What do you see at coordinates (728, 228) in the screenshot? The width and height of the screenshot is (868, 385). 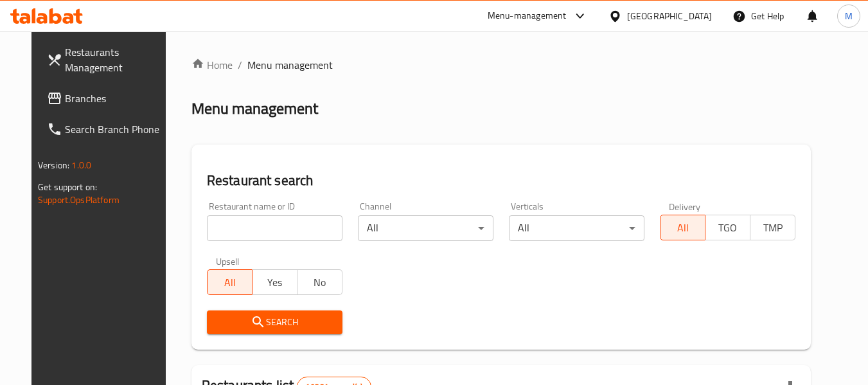 I see `span: TGO` at bounding box center [728, 228].